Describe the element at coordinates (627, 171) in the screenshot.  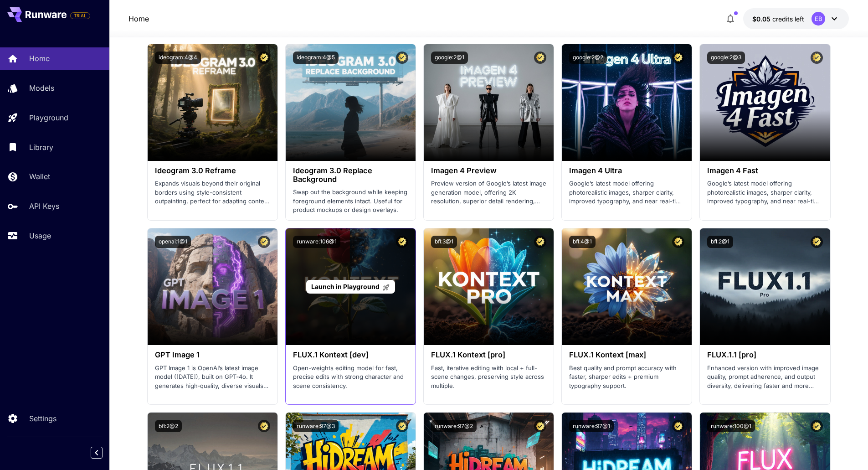
I see `h3: Imagen 4 Ultra` at that location.